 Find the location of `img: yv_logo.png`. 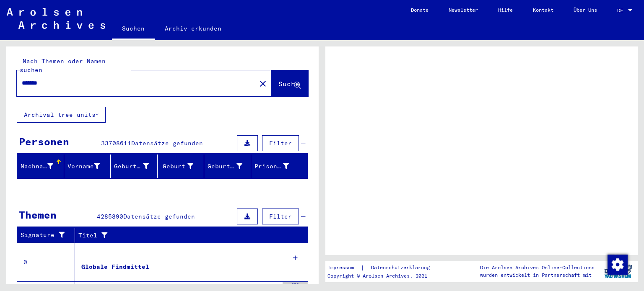

img: yv_logo.png is located at coordinates (618, 272).